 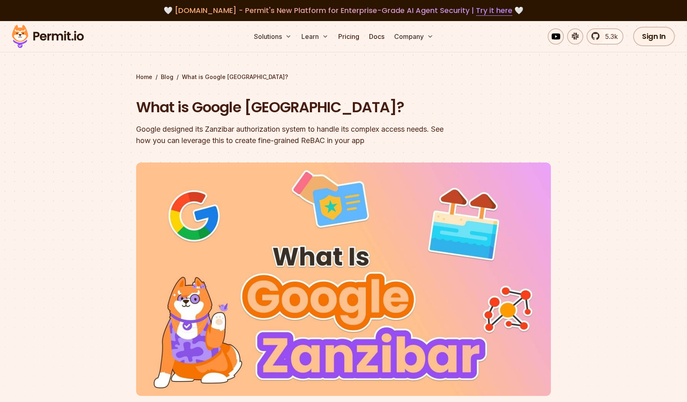 I want to click on a: Pricing, so click(x=349, y=36).